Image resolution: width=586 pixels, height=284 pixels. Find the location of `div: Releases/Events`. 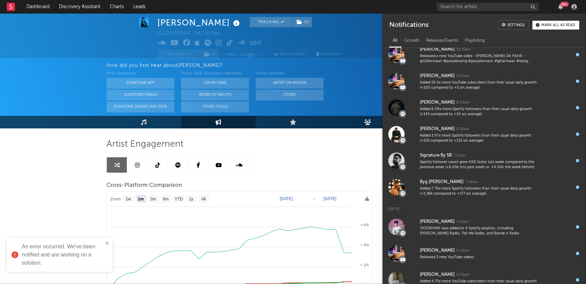

div: Releases/Events is located at coordinates (442, 41).